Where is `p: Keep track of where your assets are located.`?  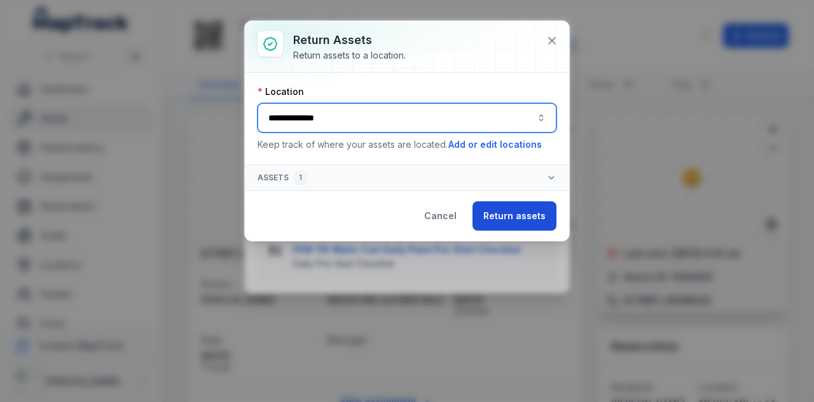
p: Keep track of where your assets are located. is located at coordinates (407, 144).